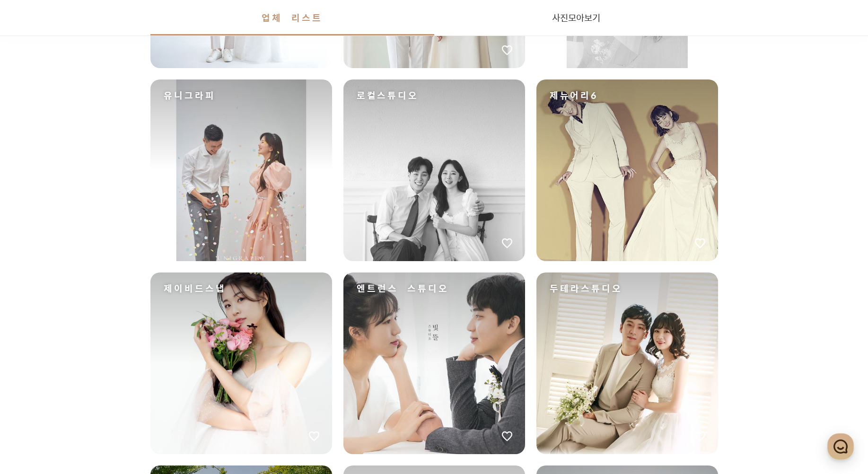  What do you see at coordinates (434, 363) in the screenshot?
I see `a: 엔트런스 스튜디오` at bounding box center [434, 363].